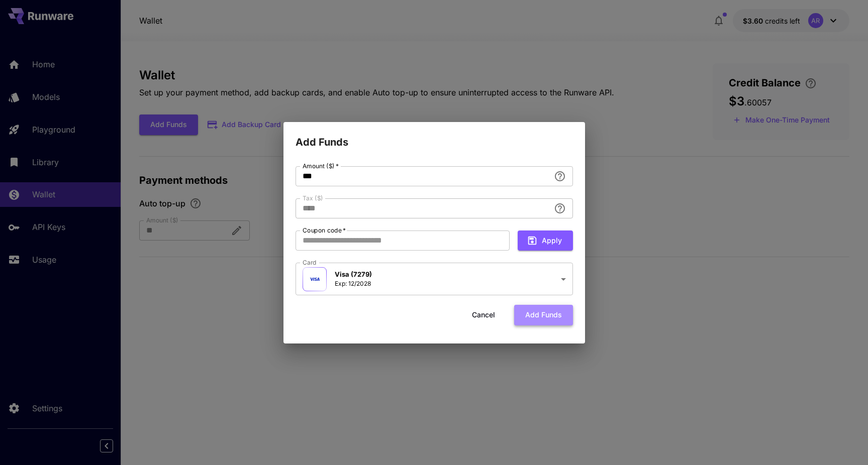  What do you see at coordinates (483, 315) in the screenshot?
I see `button: Cancel` at bounding box center [483, 315].